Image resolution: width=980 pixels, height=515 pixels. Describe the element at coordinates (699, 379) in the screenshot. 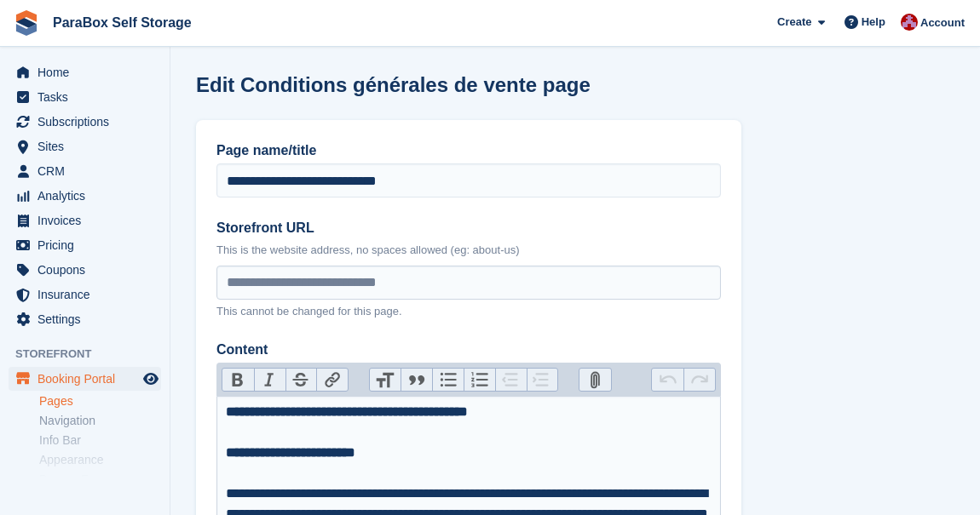

I see `button: Redo` at that location.